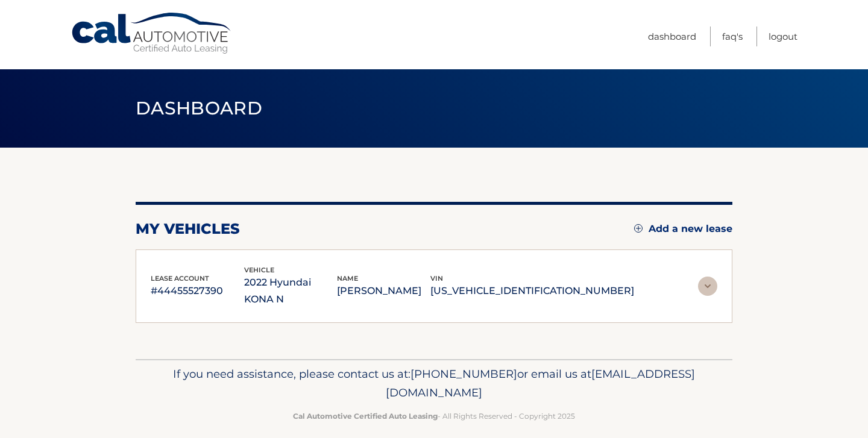 The width and height of the screenshot is (868, 438). Describe the element at coordinates (290, 291) in the screenshot. I see `p: 2022 Hyundai KONA N` at that location.